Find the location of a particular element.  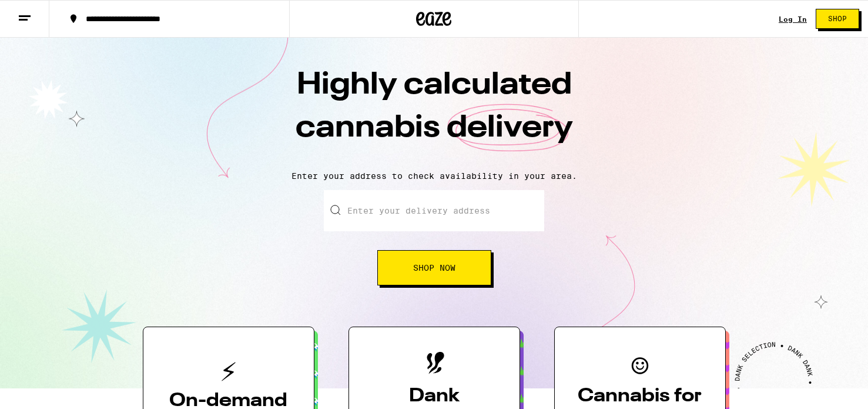

span: Shop is located at coordinates (838, 18).